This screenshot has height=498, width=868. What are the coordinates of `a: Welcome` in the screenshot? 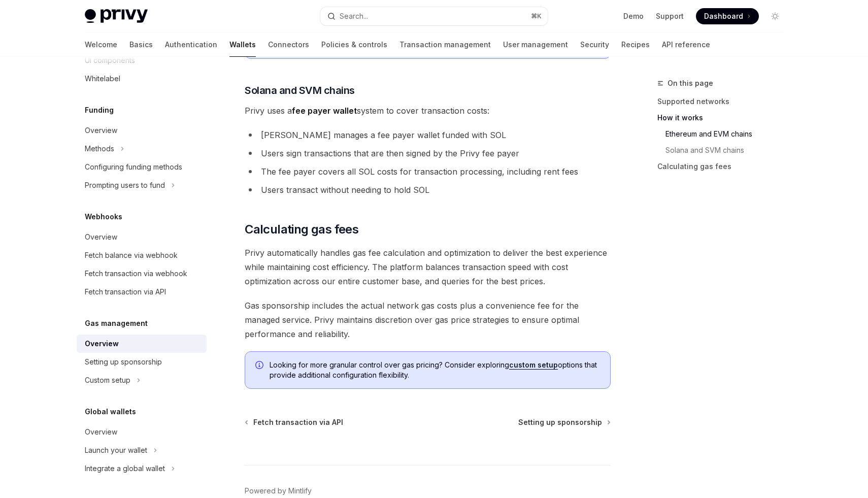 It's located at (101, 45).